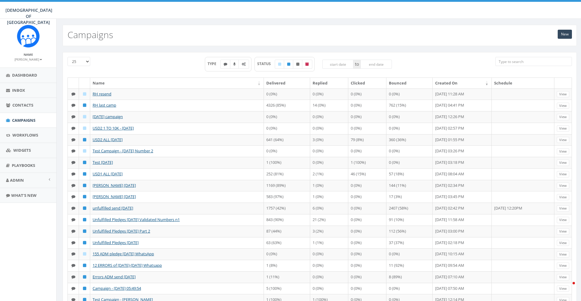 Image resolution: width=581 pixels, height=301 pixels. Describe the element at coordinates (28, 36) in the screenshot. I see `img: Rally_Corp_Icon.png` at that location.